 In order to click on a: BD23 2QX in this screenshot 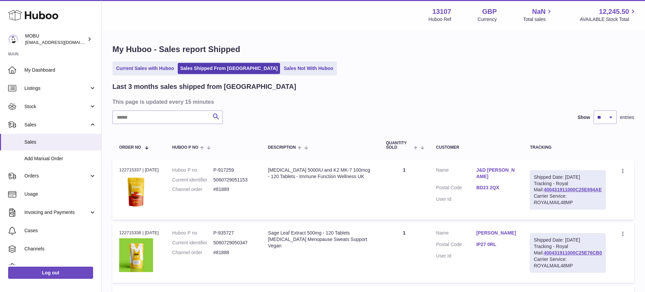, I will do `click(496, 188)`.